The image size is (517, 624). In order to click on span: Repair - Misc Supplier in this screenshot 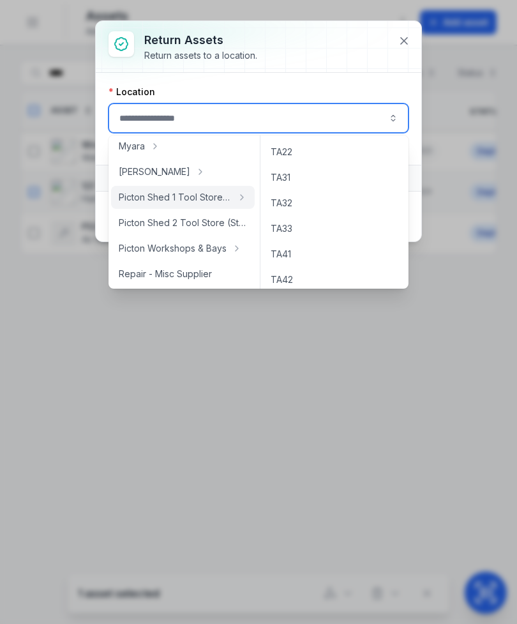, I will do `click(165, 274)`.